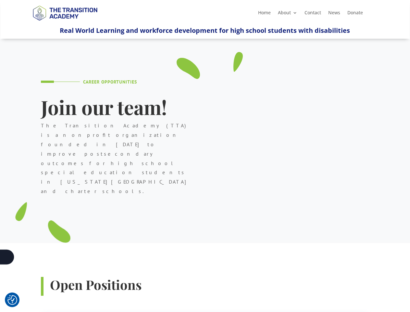 The height and width of the screenshot is (312, 410). What do you see at coordinates (334, 14) in the screenshot?
I see `a: News` at bounding box center [334, 14].